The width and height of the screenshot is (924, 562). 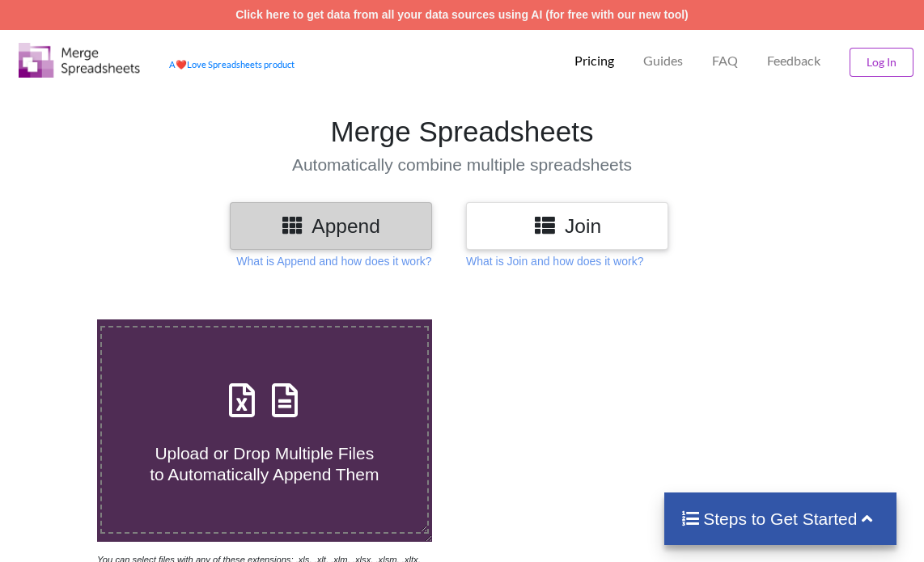 What do you see at coordinates (181, 64) in the screenshot?
I see `span: heart` at bounding box center [181, 64].